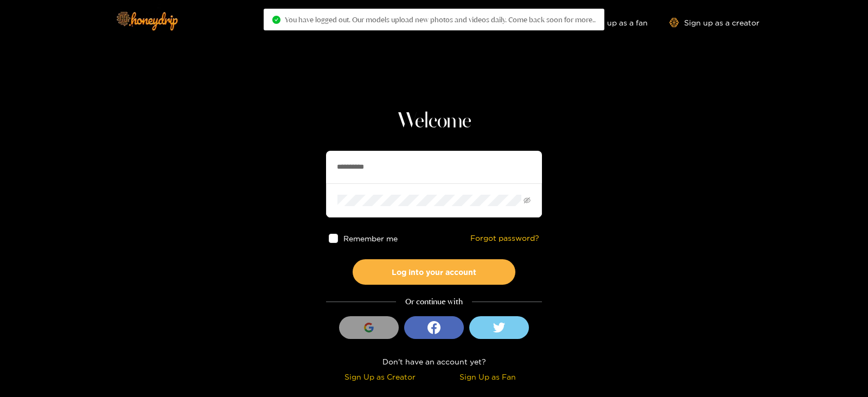  What do you see at coordinates (527, 200) in the screenshot?
I see `span: eye-invisible` at bounding box center [527, 200].